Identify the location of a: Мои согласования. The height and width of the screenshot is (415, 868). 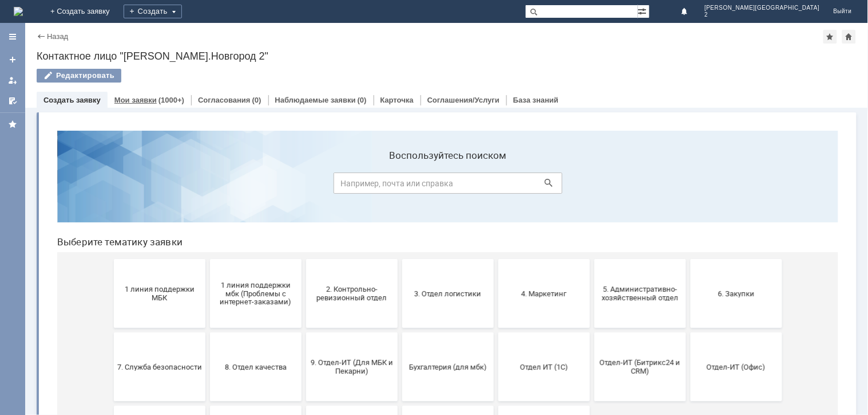
(13, 101).